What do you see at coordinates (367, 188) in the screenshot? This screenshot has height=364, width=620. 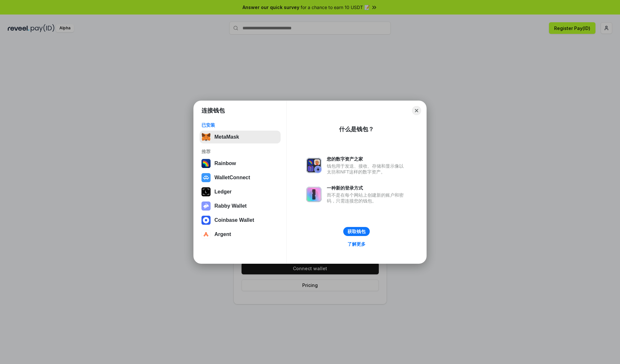 I see `div: 一种新的登录方式` at bounding box center [367, 188].